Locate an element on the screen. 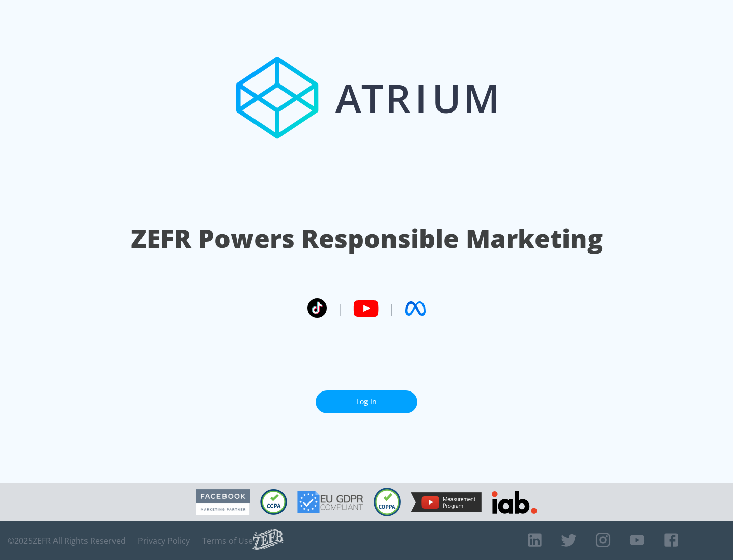  img: CCPA Compliant is located at coordinates (274, 502).